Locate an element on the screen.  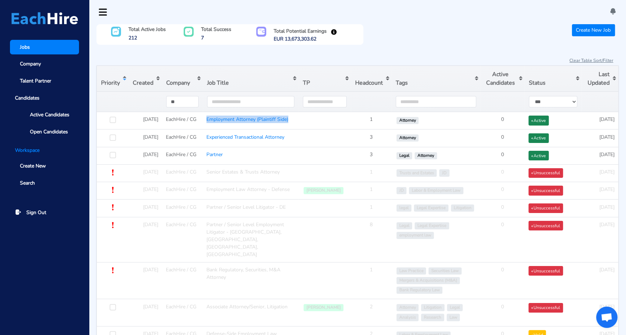
span: Law Practice is located at coordinates (411, 271).